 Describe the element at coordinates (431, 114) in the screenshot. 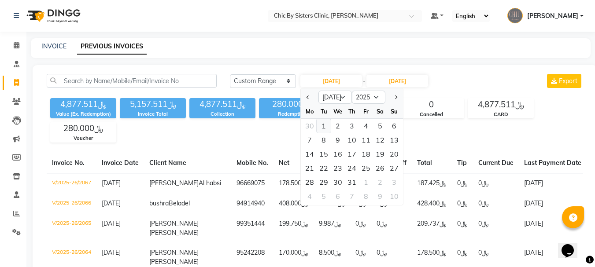

I see `div: Cancelled` at that location.